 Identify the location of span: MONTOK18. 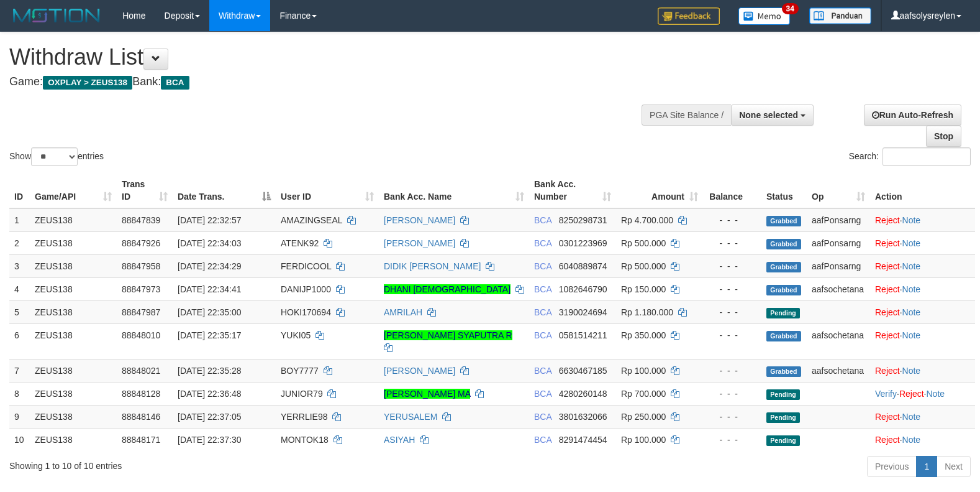
(304, 440).